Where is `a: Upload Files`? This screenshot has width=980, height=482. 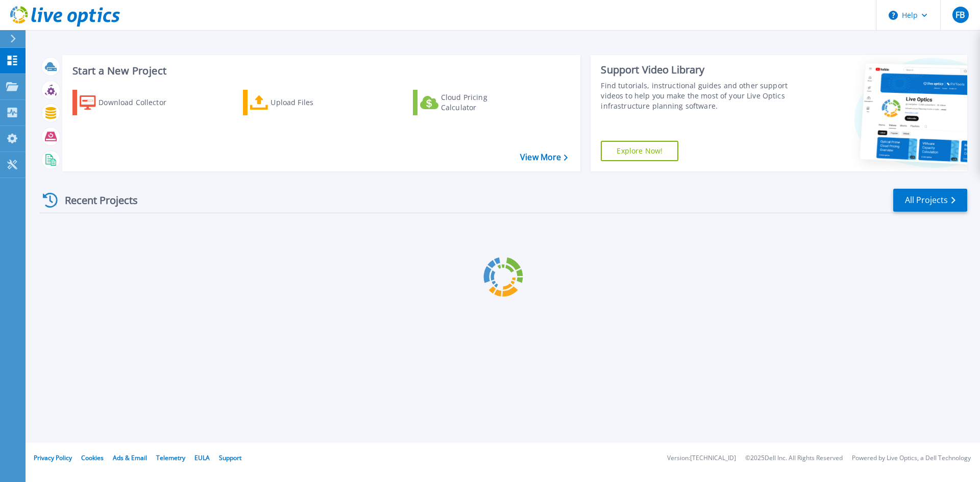
a: Upload Files is located at coordinates (300, 102).